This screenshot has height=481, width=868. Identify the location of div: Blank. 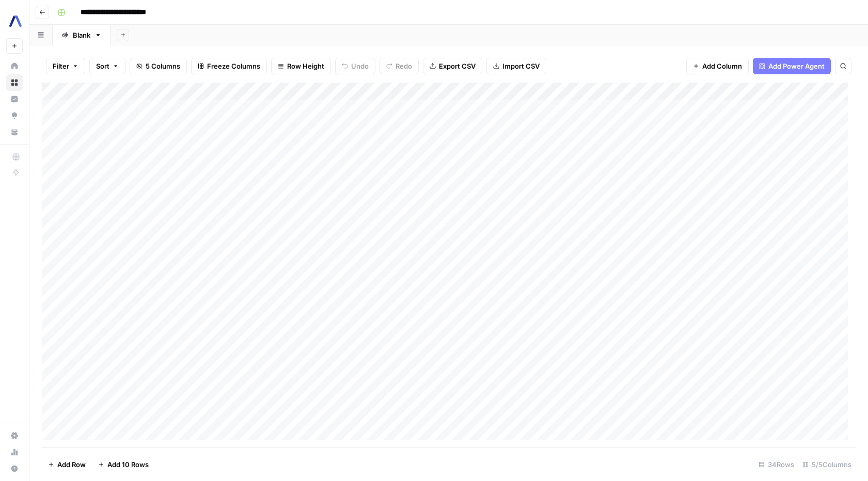
(81, 35).